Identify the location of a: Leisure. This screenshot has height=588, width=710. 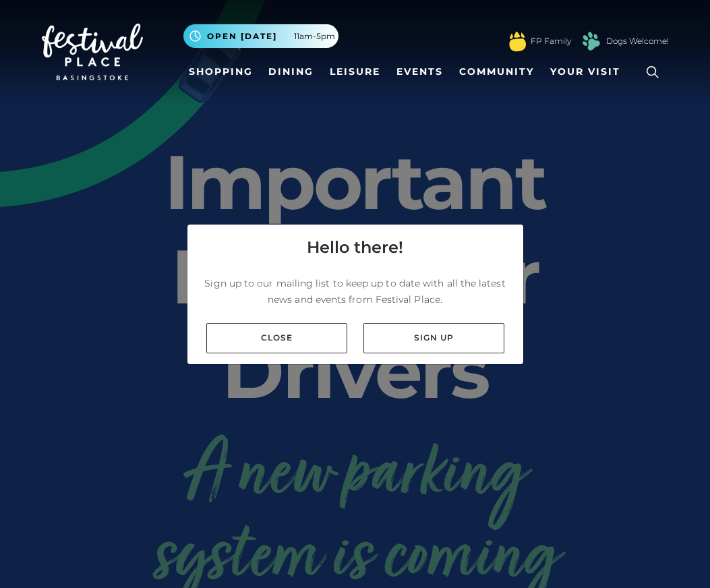
(355, 72).